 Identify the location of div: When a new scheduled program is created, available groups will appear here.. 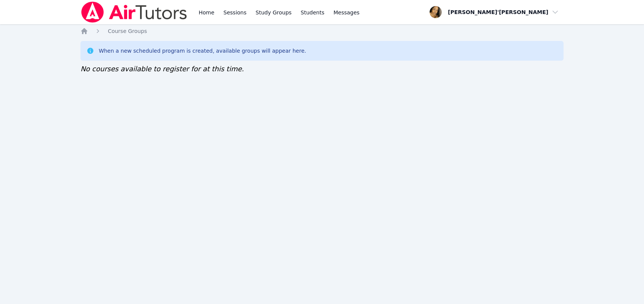
(202, 51).